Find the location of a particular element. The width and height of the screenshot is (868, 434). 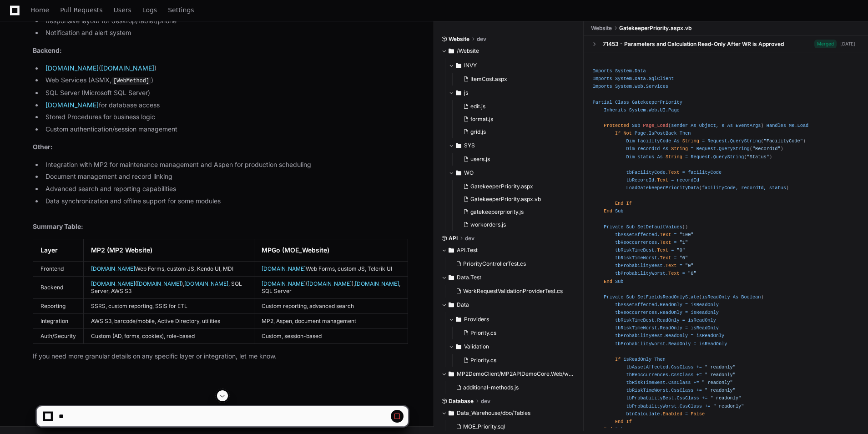

strong: Backend: is located at coordinates (47, 50).